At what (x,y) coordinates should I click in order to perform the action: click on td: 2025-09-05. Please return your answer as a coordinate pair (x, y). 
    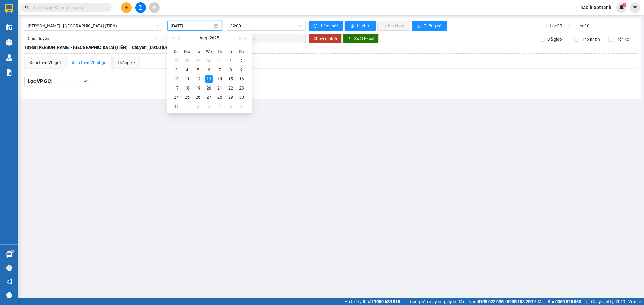
    Looking at the image, I should click on (231, 106).